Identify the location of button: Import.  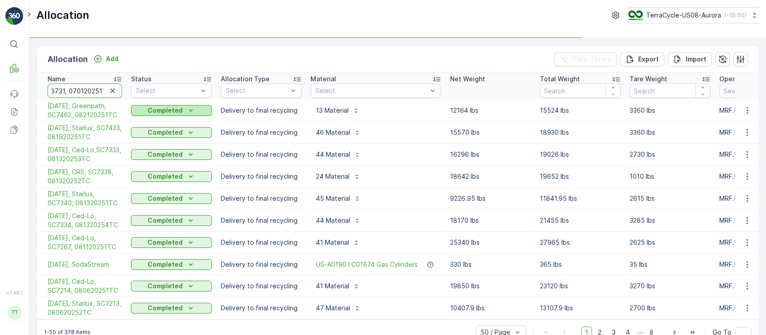
(689, 59).